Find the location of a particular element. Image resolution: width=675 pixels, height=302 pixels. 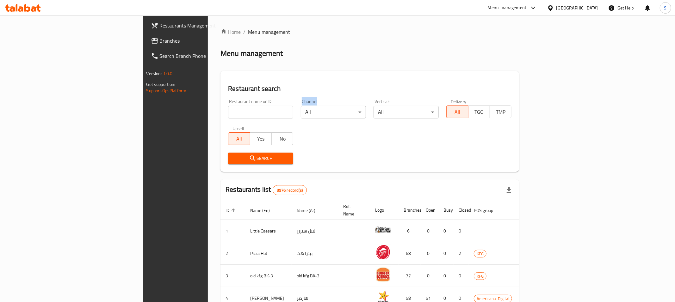

a: Search Branch Phone is located at coordinates (201, 56).